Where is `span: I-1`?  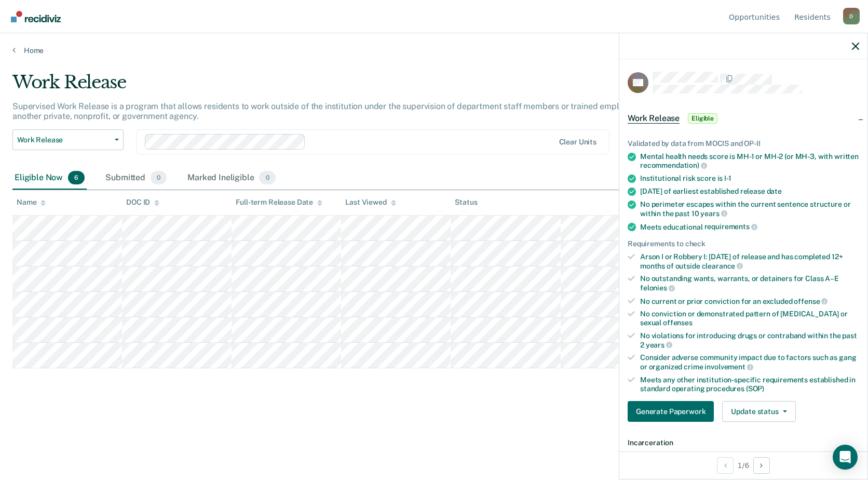
span: I-1 is located at coordinates (728, 178).